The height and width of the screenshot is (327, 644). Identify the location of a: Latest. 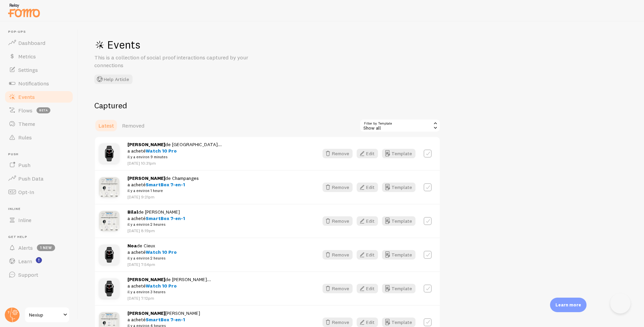
(106, 126).